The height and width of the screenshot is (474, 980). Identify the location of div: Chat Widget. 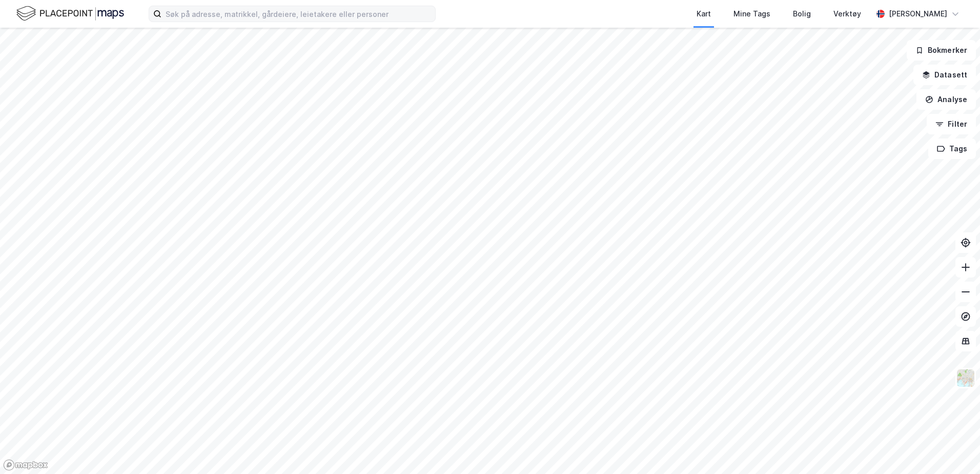
(955, 449).